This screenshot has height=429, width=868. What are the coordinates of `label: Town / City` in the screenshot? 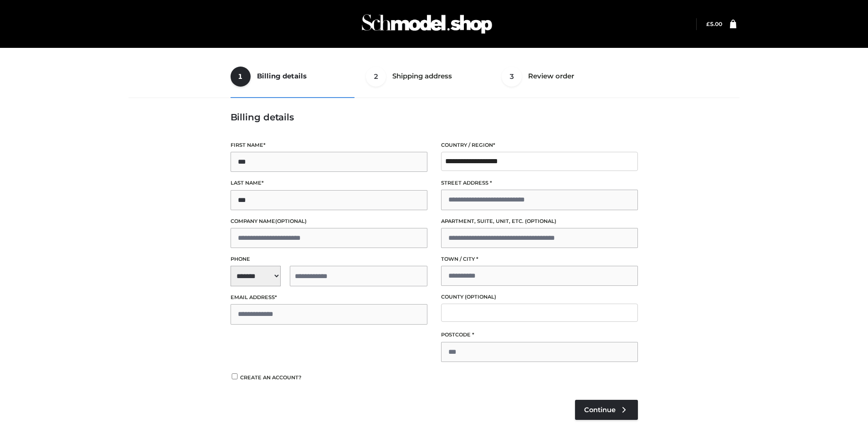 It's located at (539, 259).